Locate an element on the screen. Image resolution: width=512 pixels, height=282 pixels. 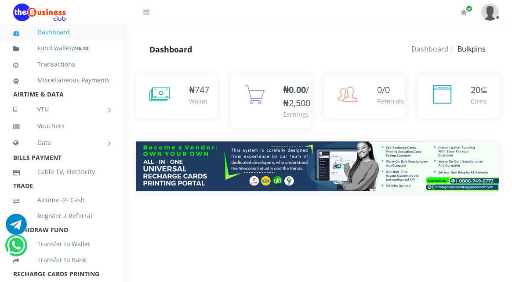
a: Cable TV, Electricity is located at coordinates (62, 172).